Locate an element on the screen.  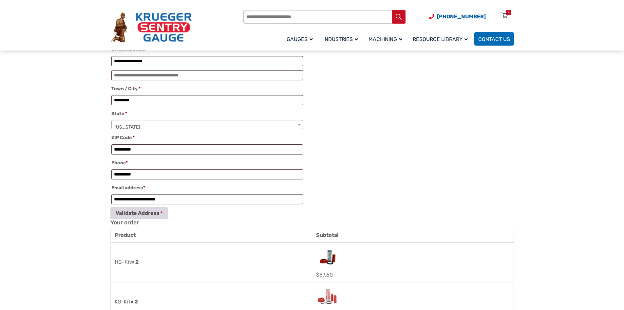
td: HG-Kit is located at coordinates (211, 262).